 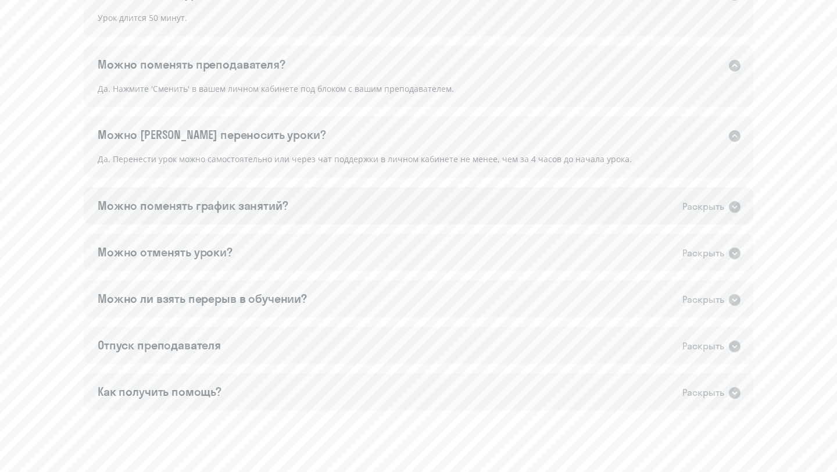 I want to click on div: Можно поменять график занятий?, so click(x=193, y=206).